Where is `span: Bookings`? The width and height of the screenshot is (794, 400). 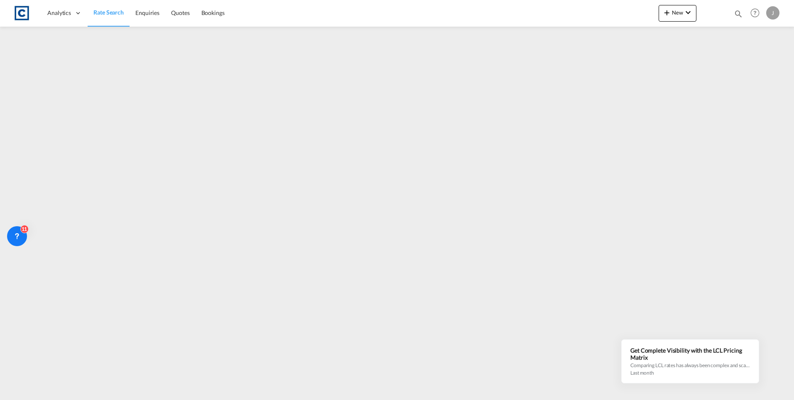
span: Bookings is located at coordinates (213, 12).